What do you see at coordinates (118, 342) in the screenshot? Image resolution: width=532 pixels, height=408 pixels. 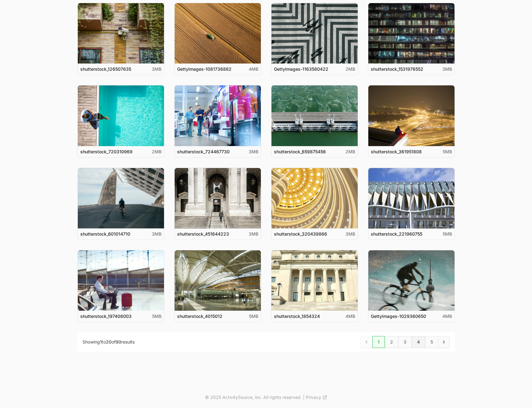 I see `span: 90` at bounding box center [118, 342].